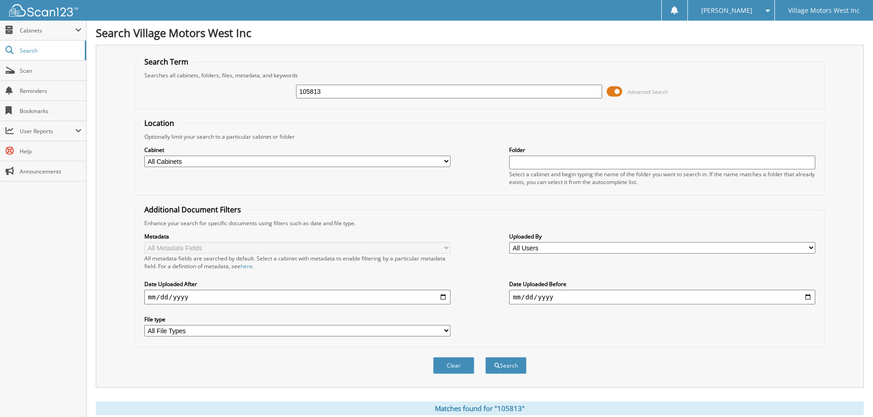 Image resolution: width=873 pixels, height=417 pixels. What do you see at coordinates (47, 30) in the screenshot?
I see `span: Cabinets` at bounding box center [47, 30].